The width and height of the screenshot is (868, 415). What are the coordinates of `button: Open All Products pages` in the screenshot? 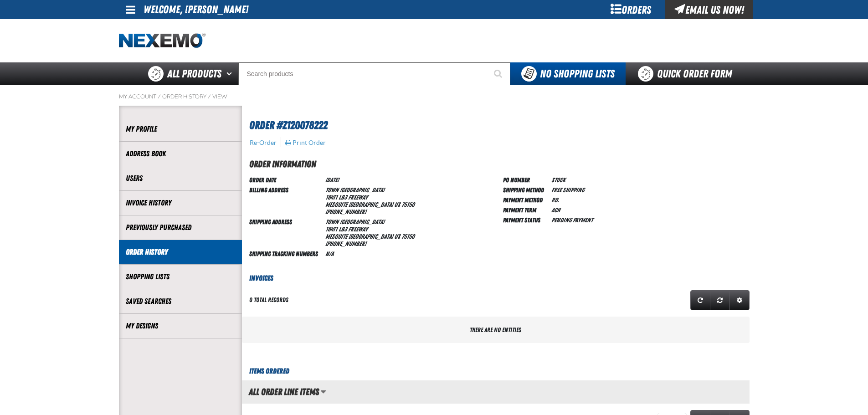 It's located at (231, 74).